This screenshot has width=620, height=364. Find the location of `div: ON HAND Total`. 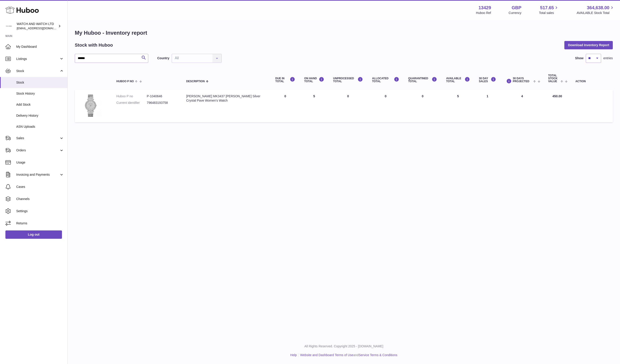

div: ON HAND Total is located at coordinates (314, 80).